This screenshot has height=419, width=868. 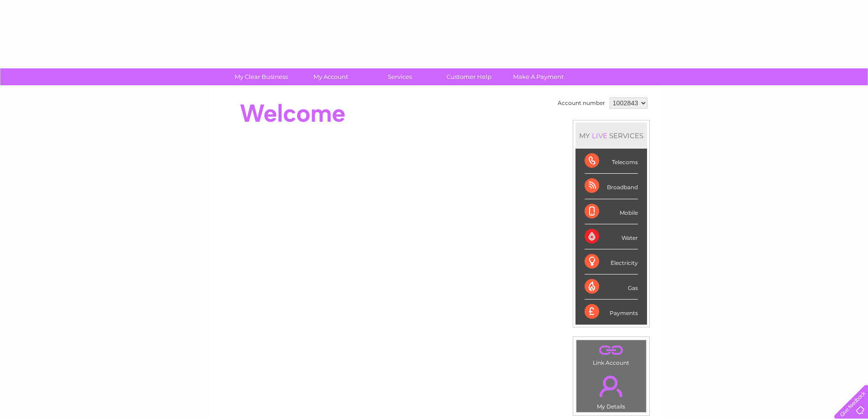 I want to click on div: Payments, so click(x=611, y=312).